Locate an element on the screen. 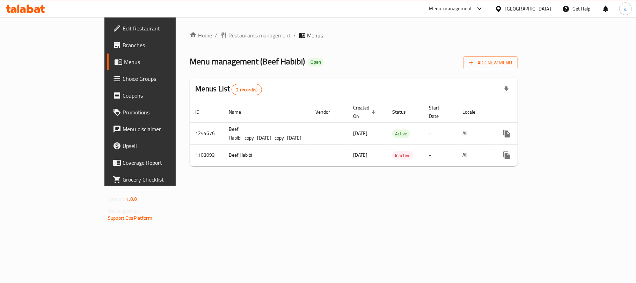 This screenshot has height=283, width=636. span: Menu disclaimer is located at coordinates (164, 129).